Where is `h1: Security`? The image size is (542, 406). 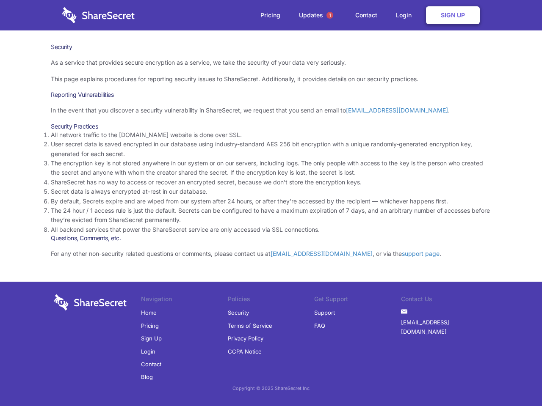
h1: Security is located at coordinates (271, 47).